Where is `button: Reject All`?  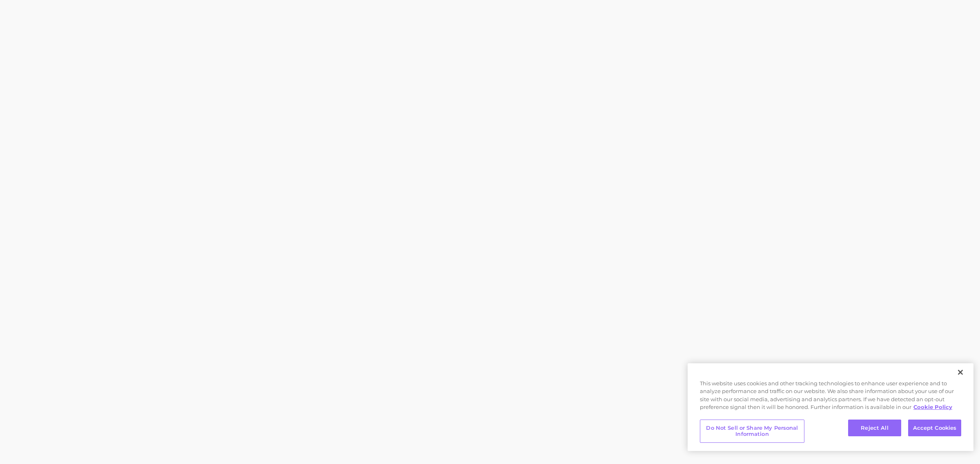 button: Reject All is located at coordinates (874, 428).